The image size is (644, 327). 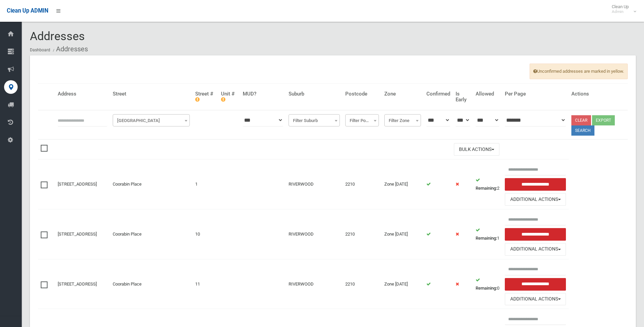 What do you see at coordinates (403, 94) in the screenshot?
I see `h4: Zone` at bounding box center [403, 94].